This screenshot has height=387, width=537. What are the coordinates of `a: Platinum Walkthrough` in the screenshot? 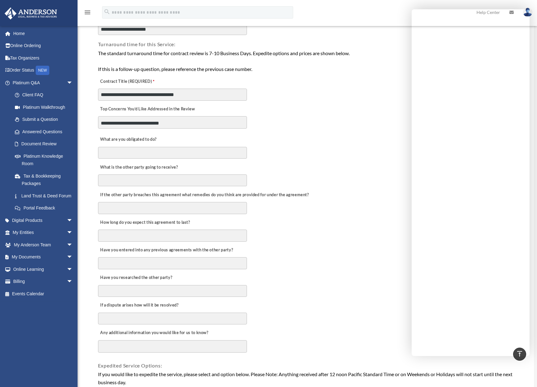 It's located at (45, 107).